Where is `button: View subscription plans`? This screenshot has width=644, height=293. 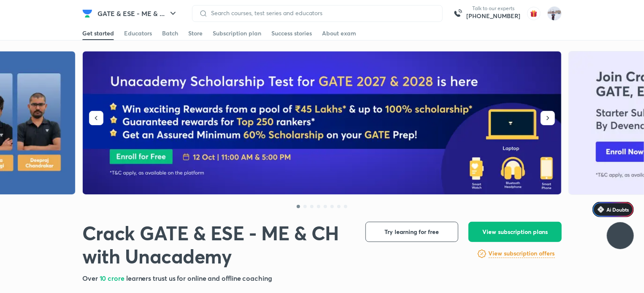
button: View subscription plans is located at coordinates (515, 232).